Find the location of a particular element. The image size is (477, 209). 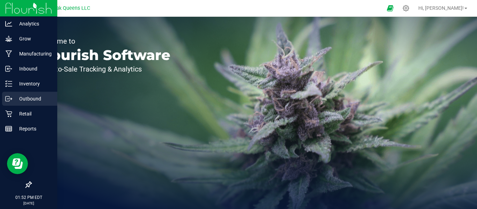

p: Outbound is located at coordinates (33, 99).